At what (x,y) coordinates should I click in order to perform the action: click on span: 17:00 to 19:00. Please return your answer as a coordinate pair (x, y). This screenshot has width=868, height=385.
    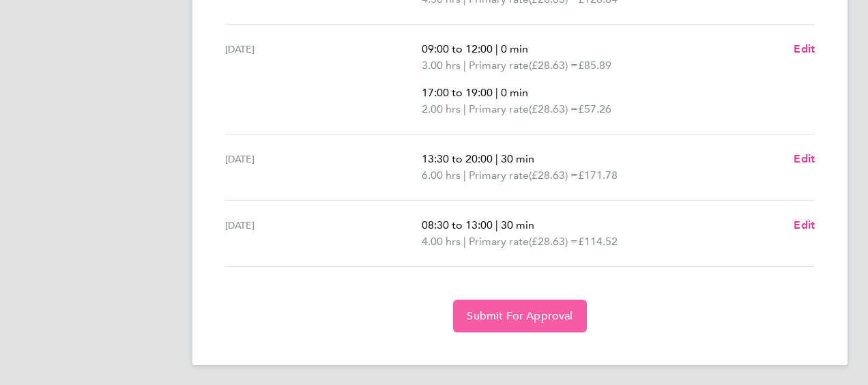
    Looking at the image, I should click on (457, 92).